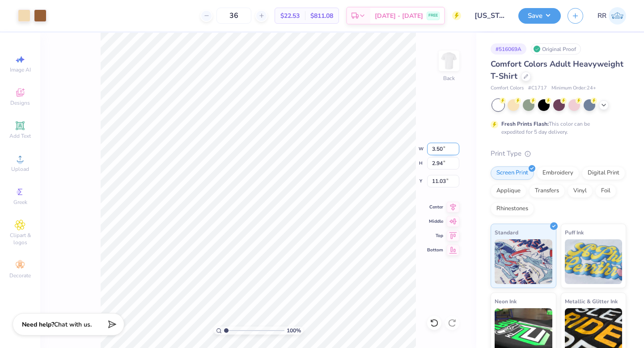 The image size is (644, 348). I want to click on span: 100 %, so click(294, 330).